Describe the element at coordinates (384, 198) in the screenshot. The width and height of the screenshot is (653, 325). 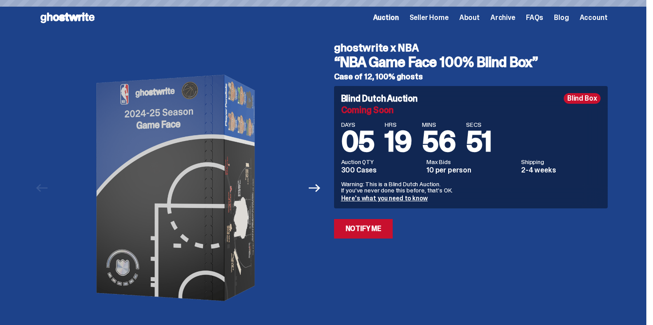
I see `a: Here's what you need to know` at that location.